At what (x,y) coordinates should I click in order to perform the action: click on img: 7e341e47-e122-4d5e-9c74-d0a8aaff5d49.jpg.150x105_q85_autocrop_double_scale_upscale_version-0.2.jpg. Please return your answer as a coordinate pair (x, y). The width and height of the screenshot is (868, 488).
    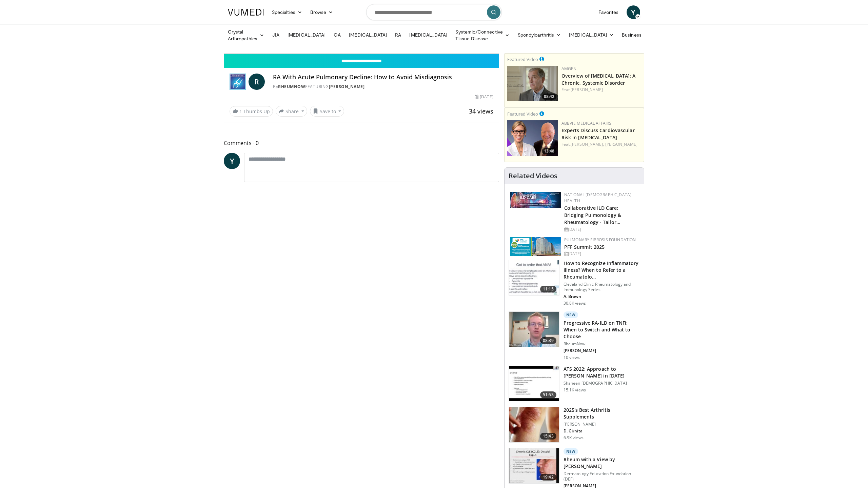
    Looking at the image, I should click on (535, 199).